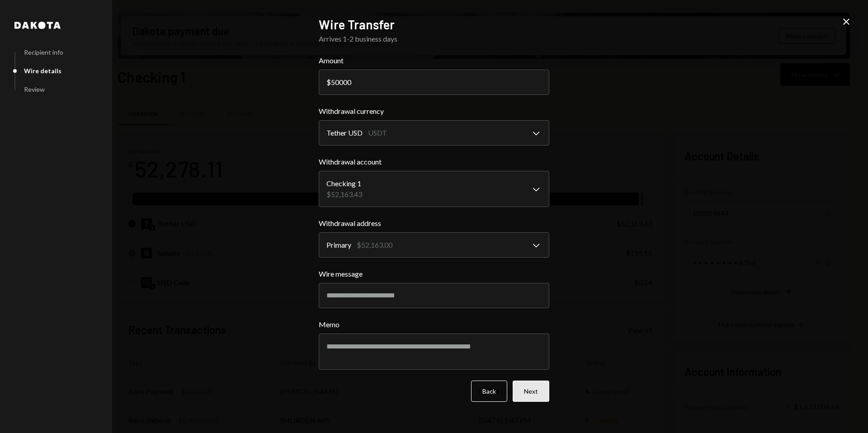 The height and width of the screenshot is (433, 868). I want to click on button: Withdrawal address, so click(434, 245).